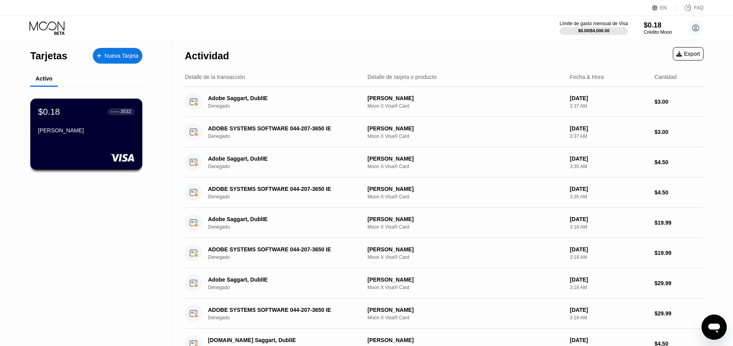  I want to click on div: Activo, so click(44, 79).